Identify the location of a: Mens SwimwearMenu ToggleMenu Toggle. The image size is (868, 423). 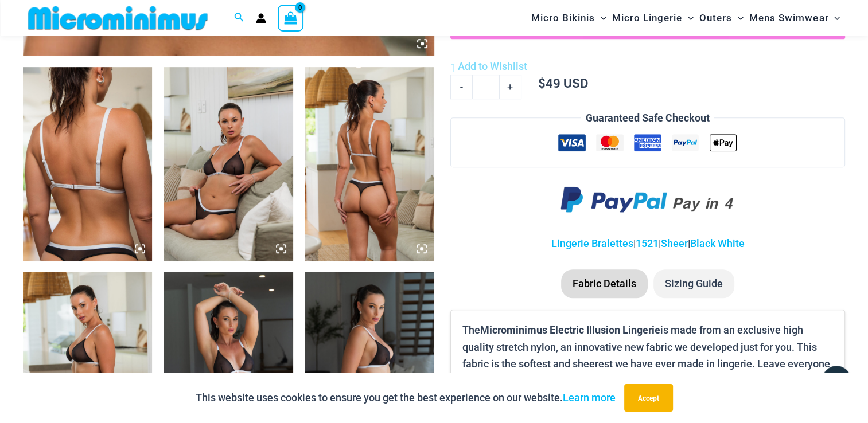
(795, 18).